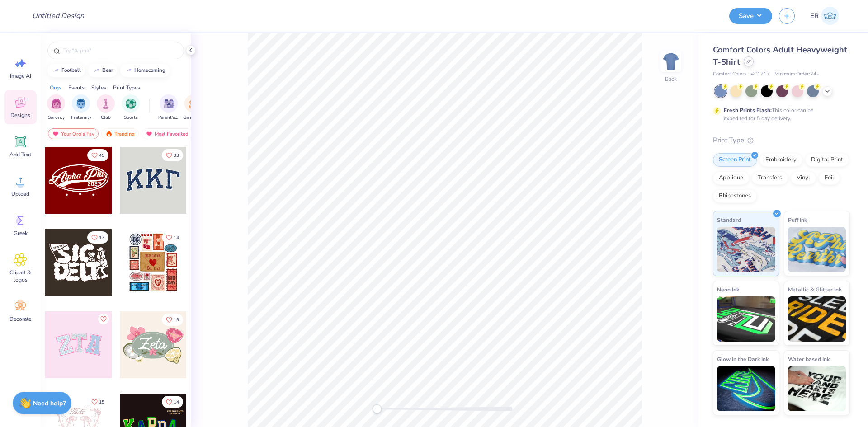  Describe the element at coordinates (106, 104) in the screenshot. I see `img: Club Image` at that location.